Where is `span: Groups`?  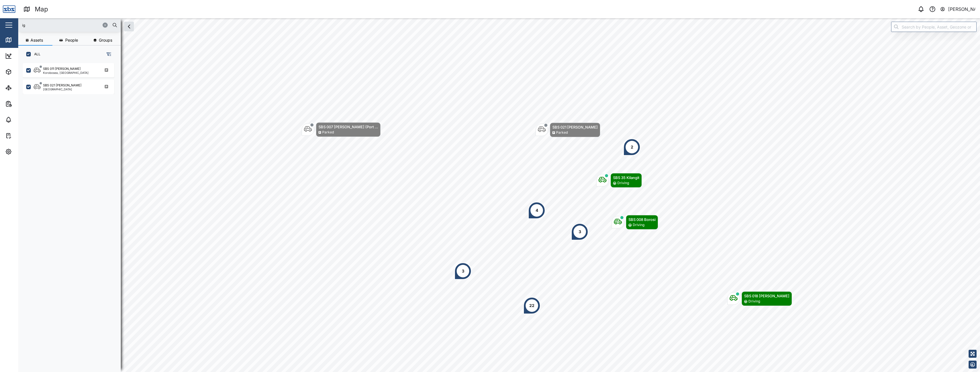 span: Groups is located at coordinates (106, 41).